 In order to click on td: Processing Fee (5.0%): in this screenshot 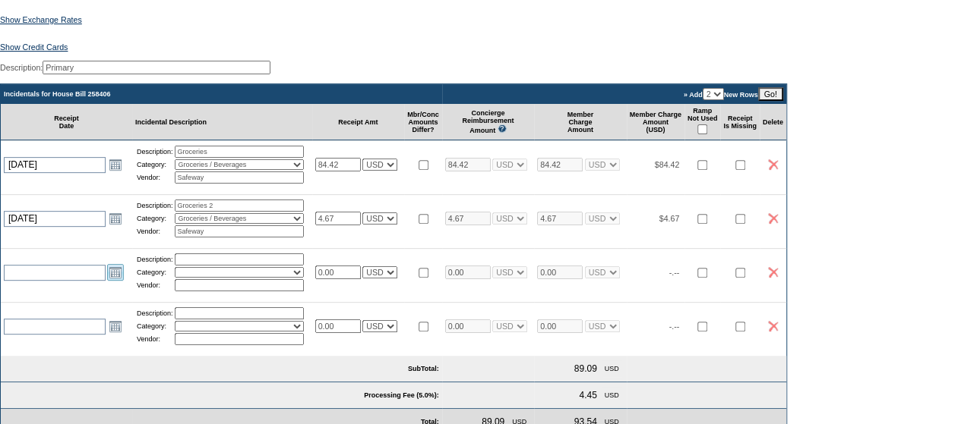, I will do `click(221, 396)`.